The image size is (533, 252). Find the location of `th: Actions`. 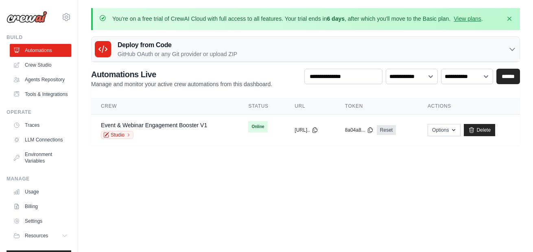

th: Actions is located at coordinates (469, 106).